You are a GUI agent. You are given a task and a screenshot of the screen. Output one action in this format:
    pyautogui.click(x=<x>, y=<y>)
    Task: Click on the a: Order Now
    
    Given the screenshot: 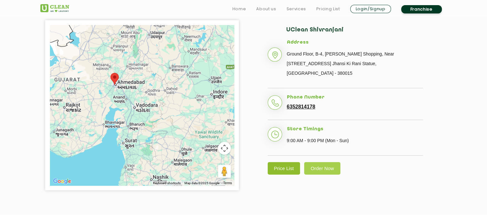 What is the action you would take?
    pyautogui.click(x=322, y=168)
    